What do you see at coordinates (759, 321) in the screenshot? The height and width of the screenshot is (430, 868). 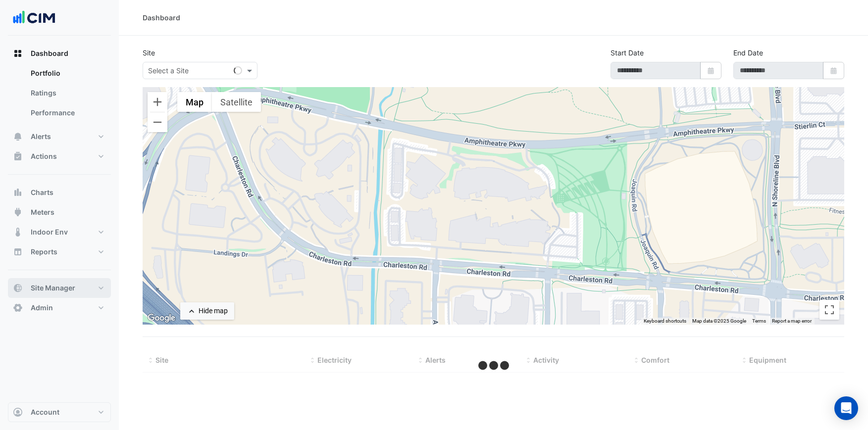 I see `a: Terms (opens in new tab)` at bounding box center [759, 321].